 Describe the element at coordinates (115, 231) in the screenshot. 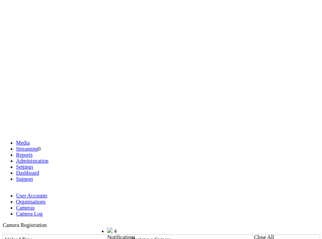

I see `span: 4` at that location.